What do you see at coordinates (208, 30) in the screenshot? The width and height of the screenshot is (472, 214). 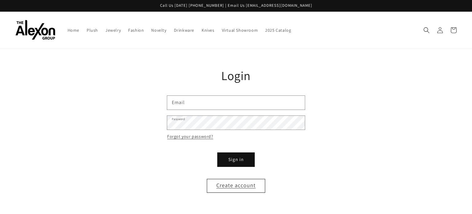 I see `a: Knives` at bounding box center [208, 30].